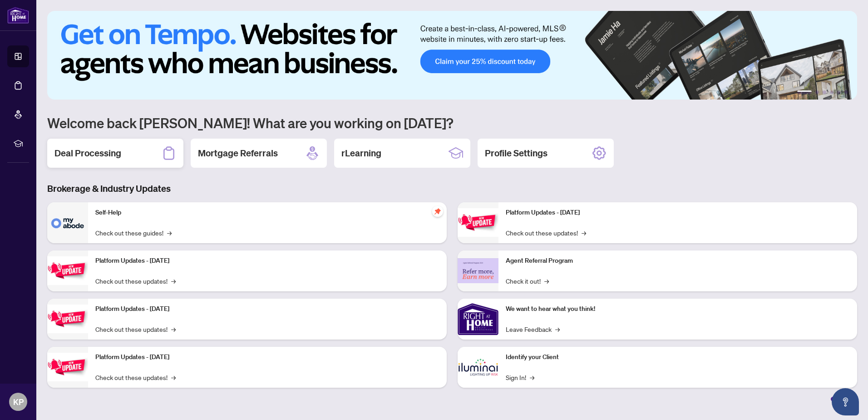 Image resolution: width=868 pixels, height=420 pixels. I want to click on h2: rLearning, so click(361, 153).